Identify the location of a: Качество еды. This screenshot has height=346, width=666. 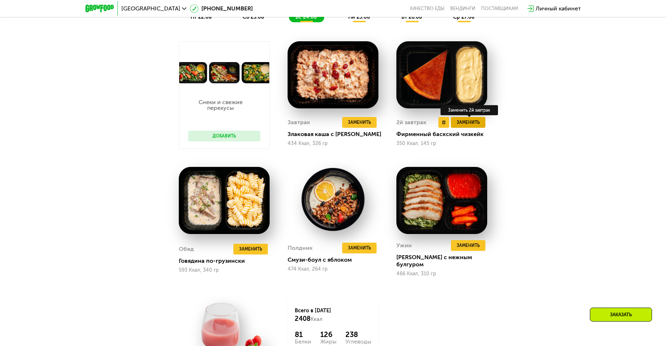
(427, 9).